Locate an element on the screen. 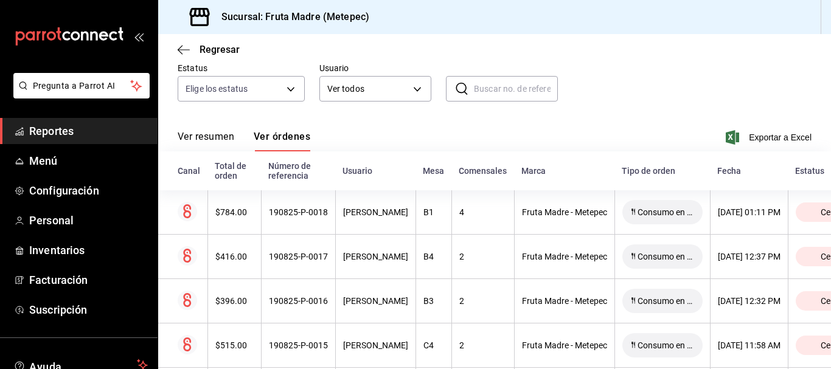 The height and width of the screenshot is (369, 831). div: C4 is located at coordinates (434, 345).